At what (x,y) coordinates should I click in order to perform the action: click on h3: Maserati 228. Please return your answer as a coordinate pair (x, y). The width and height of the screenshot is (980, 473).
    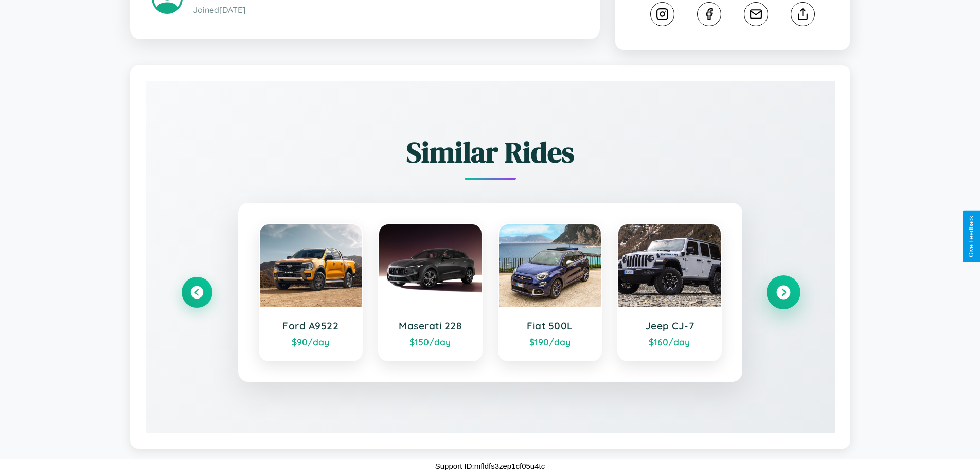
    Looking at the image, I should click on (430, 326).